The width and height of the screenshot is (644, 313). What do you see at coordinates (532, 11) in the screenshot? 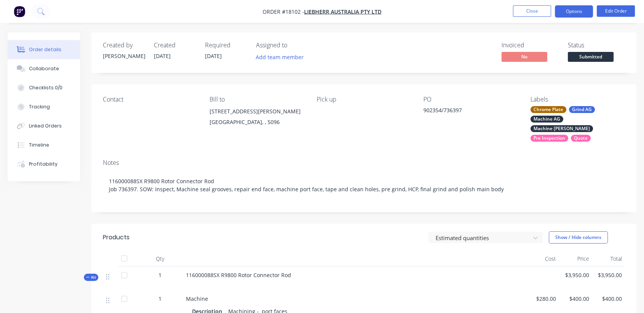
I see `button: Close` at bounding box center [532, 11].